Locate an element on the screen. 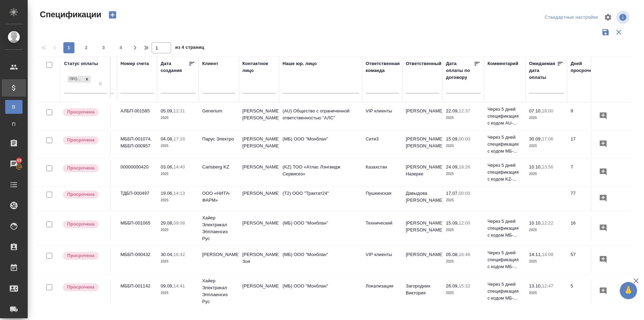 The height and width of the screenshot is (320, 644). button: 2 is located at coordinates (86, 48).